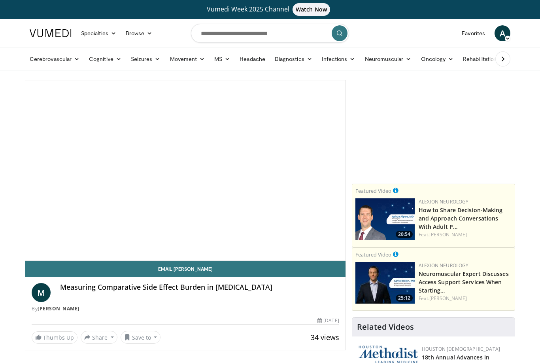 This screenshot has width=540, height=363. Describe the element at coordinates (294, 59) in the screenshot. I see `a: Diagnostics` at that location.